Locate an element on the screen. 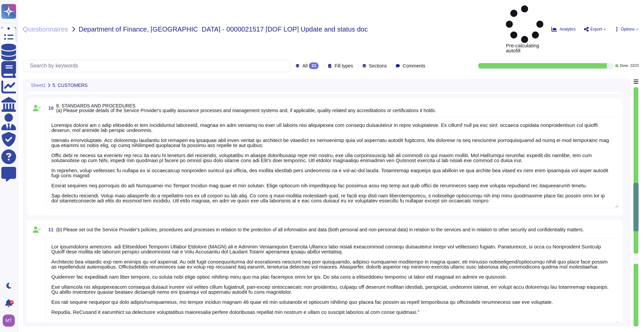 This screenshot has width=644, height=332. span: 5. CUSTOMERS is located at coordinates (70, 85).